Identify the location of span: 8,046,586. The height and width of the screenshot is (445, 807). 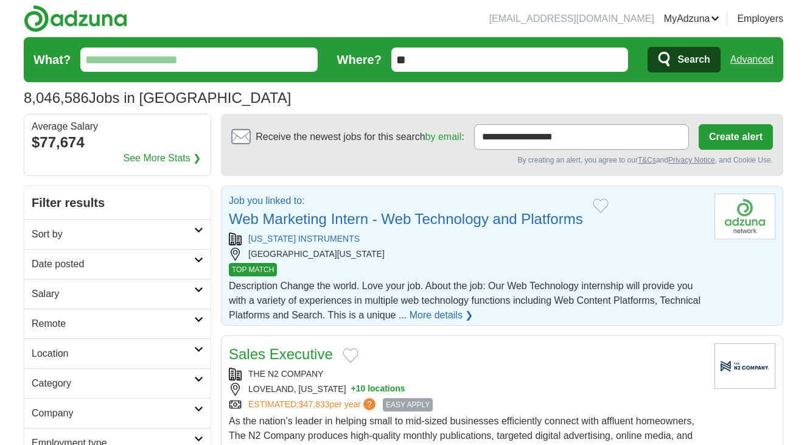
(56, 98).